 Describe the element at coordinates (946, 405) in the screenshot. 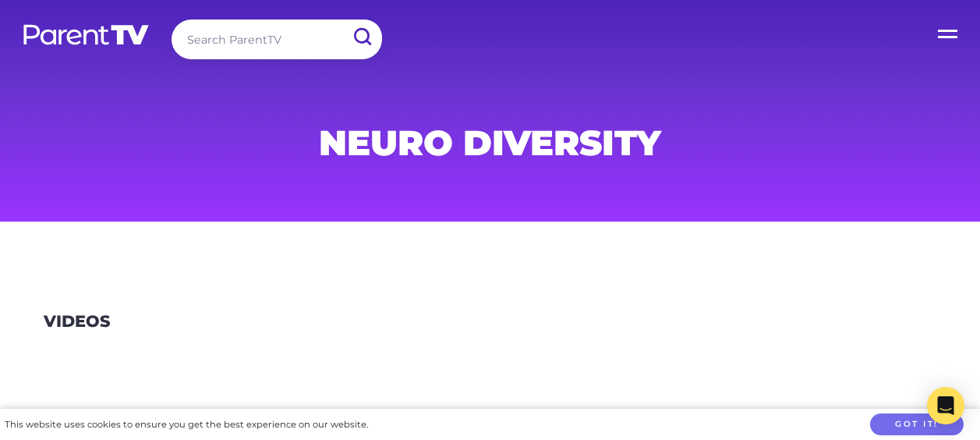

I see `div: Open Intercom Messenger` at that location.